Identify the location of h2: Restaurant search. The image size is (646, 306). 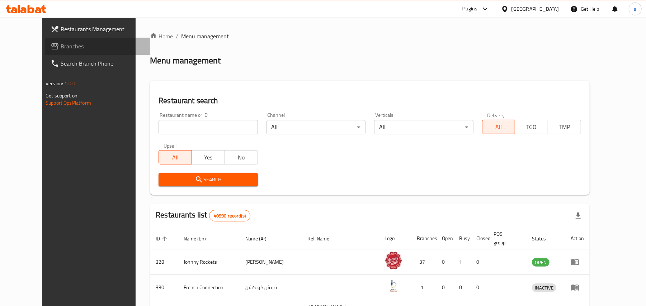
(370, 101).